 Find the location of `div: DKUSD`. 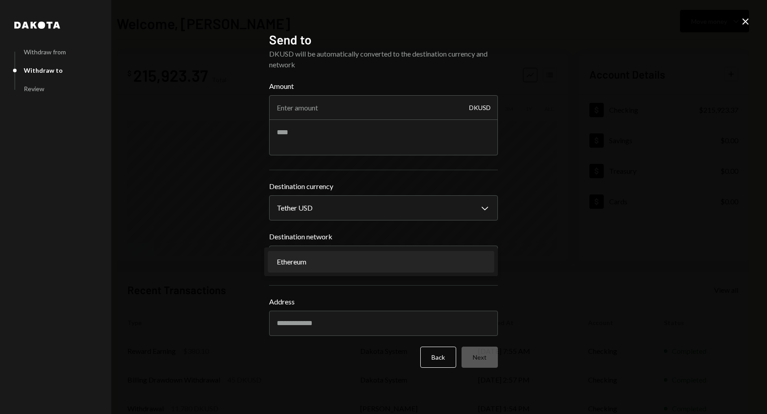

div: DKUSD is located at coordinates (480, 108).